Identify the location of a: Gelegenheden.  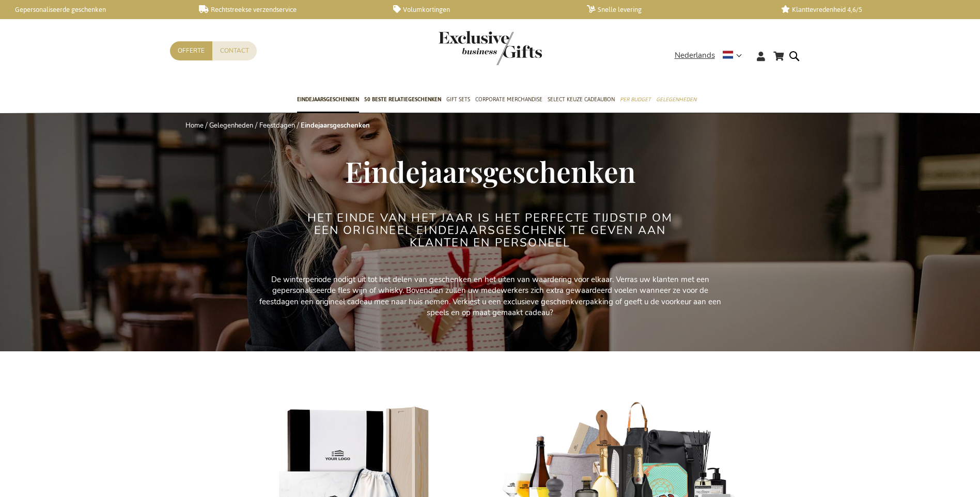
(231, 126).